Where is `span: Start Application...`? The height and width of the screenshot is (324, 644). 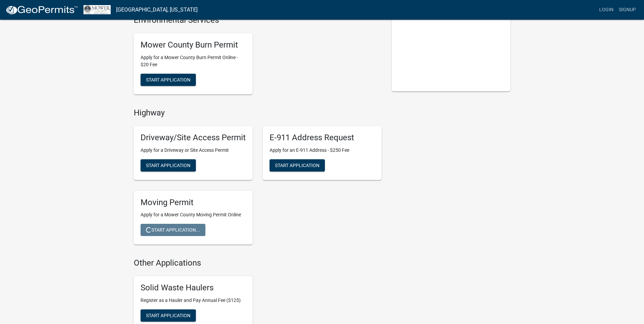
span: Start Application... is located at coordinates (173, 230).